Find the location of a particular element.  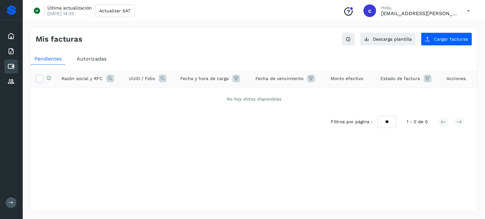

h4: Mis facturas is located at coordinates (59, 39).